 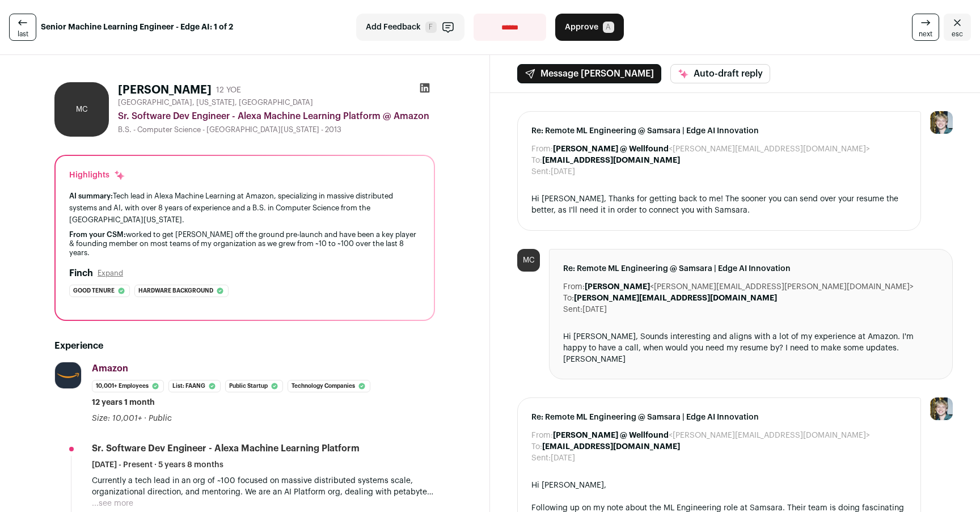 I want to click on div: 12 YOE, so click(x=228, y=90).